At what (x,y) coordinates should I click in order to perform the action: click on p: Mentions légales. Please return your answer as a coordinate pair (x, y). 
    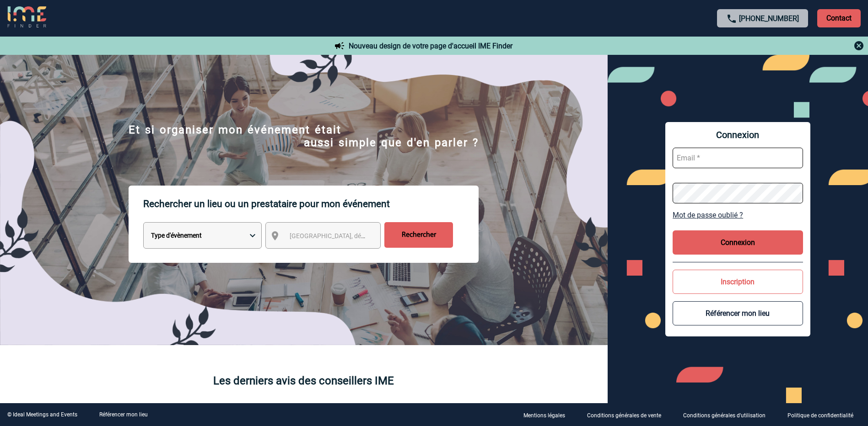
    Looking at the image, I should click on (544, 415).